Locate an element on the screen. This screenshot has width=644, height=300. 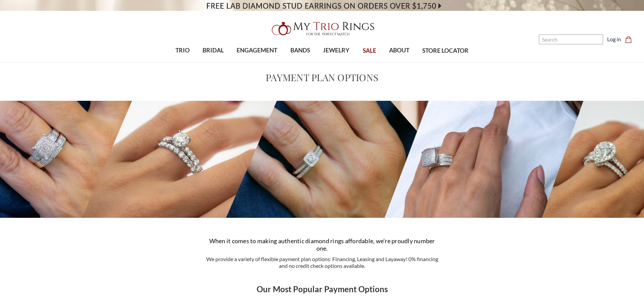
p: We provide a variety of flexible payment plan options: Financing, Leasing and Layaway! 0% financi... is located at coordinates (322, 263).